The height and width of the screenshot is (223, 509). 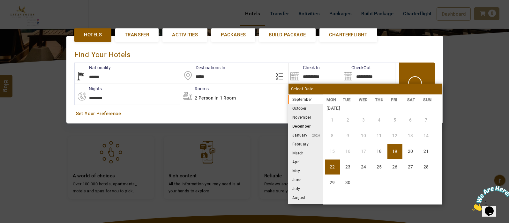 I want to click on label: Rooms, so click(x=194, y=89).